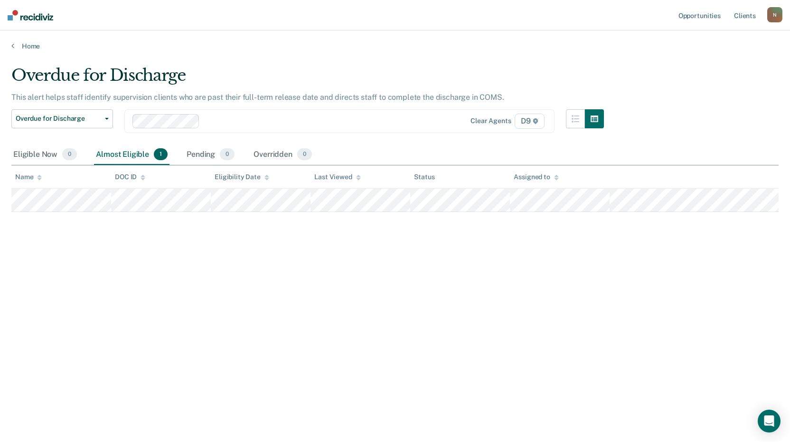 This screenshot has height=442, width=790. Describe the element at coordinates (283, 155) in the screenshot. I see `div: Overridden0` at that location.